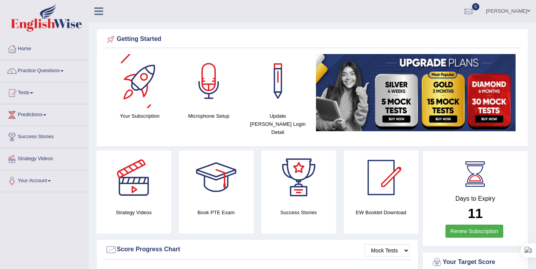 This screenshot has height=269, width=536. What do you see at coordinates (258, 249) in the screenshot?
I see `div: Score Progress Chart` at bounding box center [258, 249].